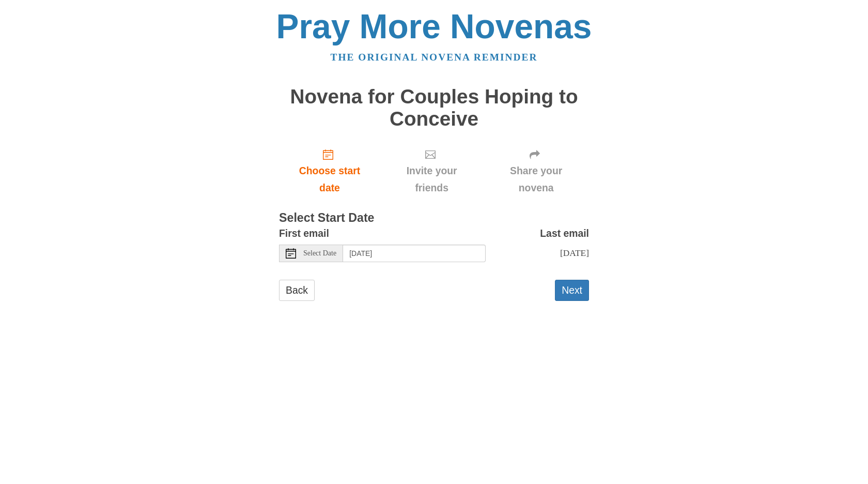 The height and width of the screenshot is (484, 868). What do you see at coordinates (329, 179) in the screenshot?
I see `span: Choose start date` at bounding box center [329, 179].